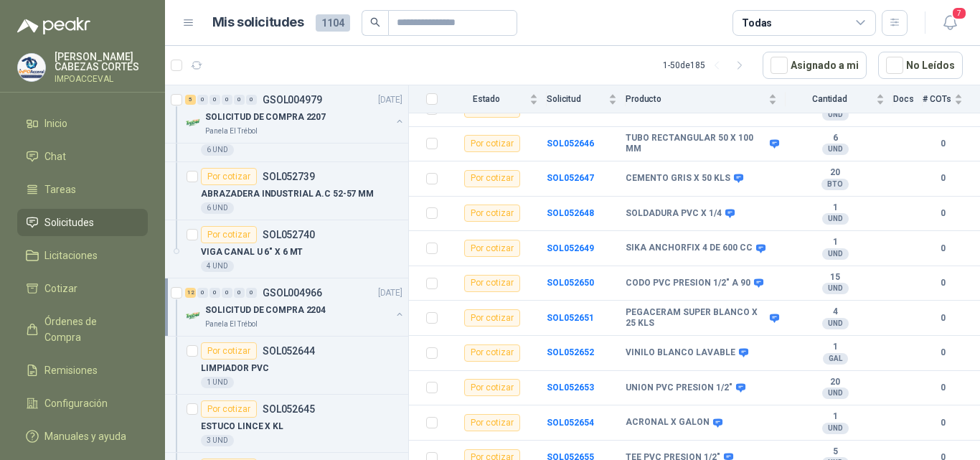 The width and height of the screenshot is (980, 460). Describe the element at coordinates (678, 178) in the screenshot. I see `b: CEMENTO GRIS X 50 KLS` at that location.